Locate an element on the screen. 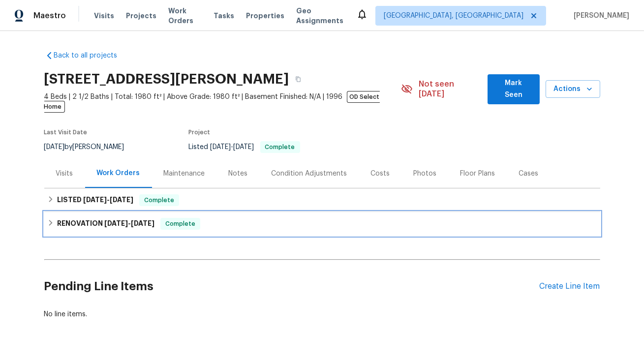 The width and height of the screenshot is (644, 363). h6: LISTED is located at coordinates (95, 200).